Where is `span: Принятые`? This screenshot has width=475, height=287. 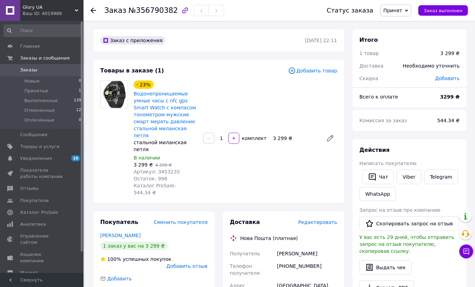
span: Принятые is located at coordinates (36, 91).